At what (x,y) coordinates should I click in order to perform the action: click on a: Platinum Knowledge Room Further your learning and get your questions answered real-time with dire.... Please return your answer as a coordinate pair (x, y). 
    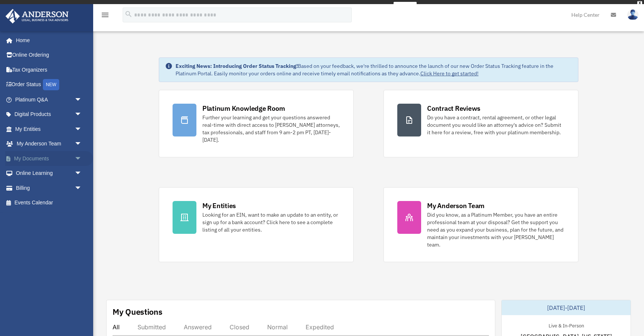
    Looking at the image, I should click on (256, 123).